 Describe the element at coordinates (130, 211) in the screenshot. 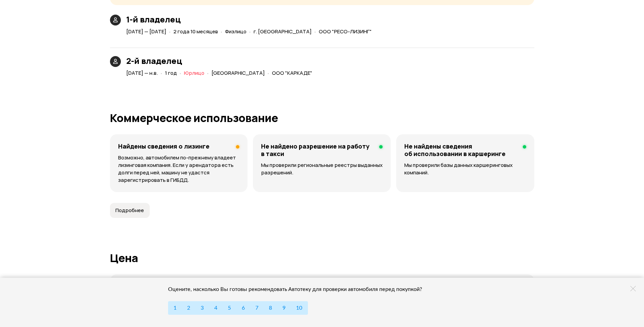

I see `span: Подробнее` at that location.